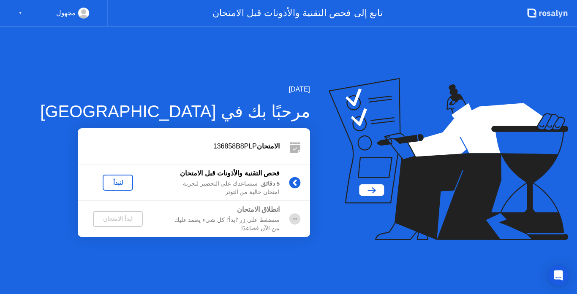 The width and height of the screenshot is (577, 294). I want to click on b: انطلاق الامتحان, so click(258, 209).